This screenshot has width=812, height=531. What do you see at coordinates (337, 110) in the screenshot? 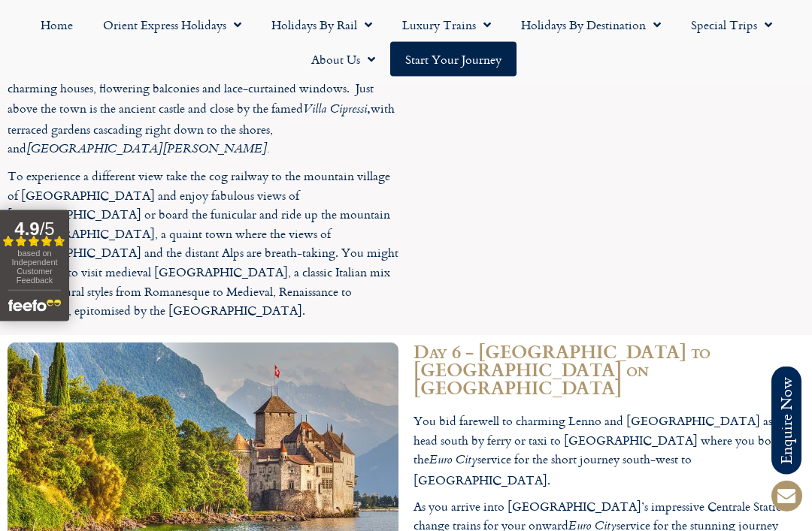
I see `em: Villa Cipressi` at bounding box center [337, 110].